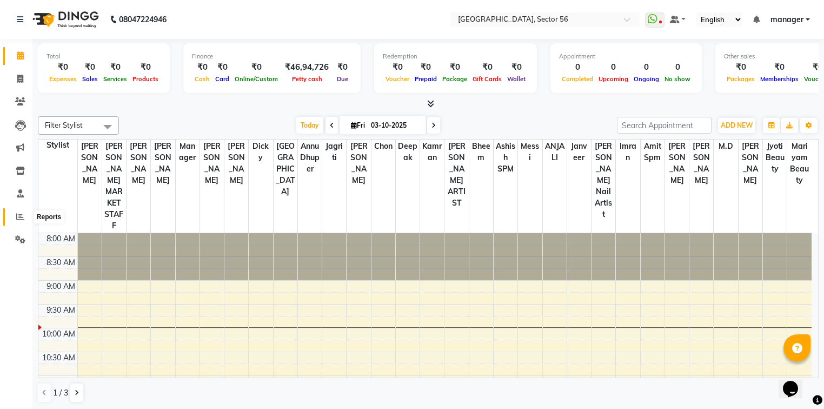  I want to click on div: 8:30 AM, so click(61, 262).